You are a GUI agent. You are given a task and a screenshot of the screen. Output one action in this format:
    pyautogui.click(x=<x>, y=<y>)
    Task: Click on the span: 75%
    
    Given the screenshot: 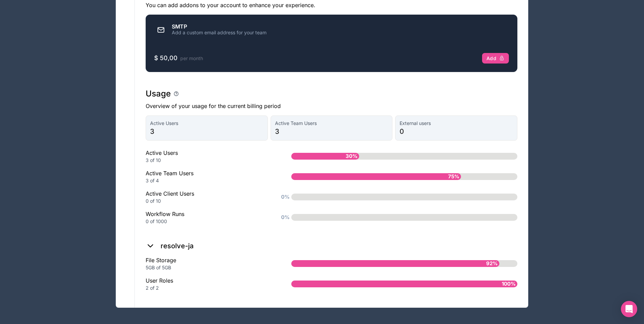 What is the action you would take?
    pyautogui.click(x=454, y=177)
    